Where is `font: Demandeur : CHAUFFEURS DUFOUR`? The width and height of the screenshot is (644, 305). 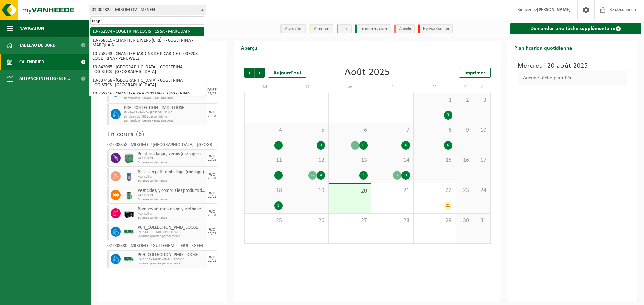
font: Demandeur : CHAUFFEURS DUFOUR is located at coordinates (148, 121).